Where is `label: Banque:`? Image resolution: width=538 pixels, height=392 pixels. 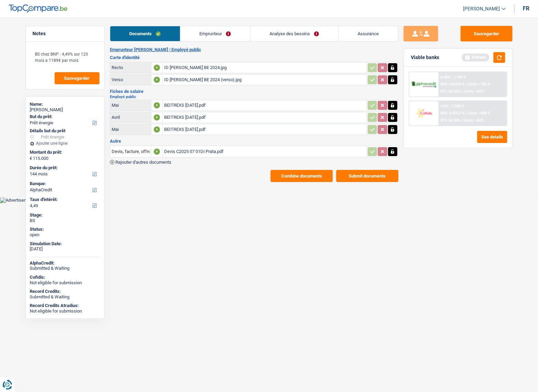 label: Banque: is located at coordinates (64, 184).